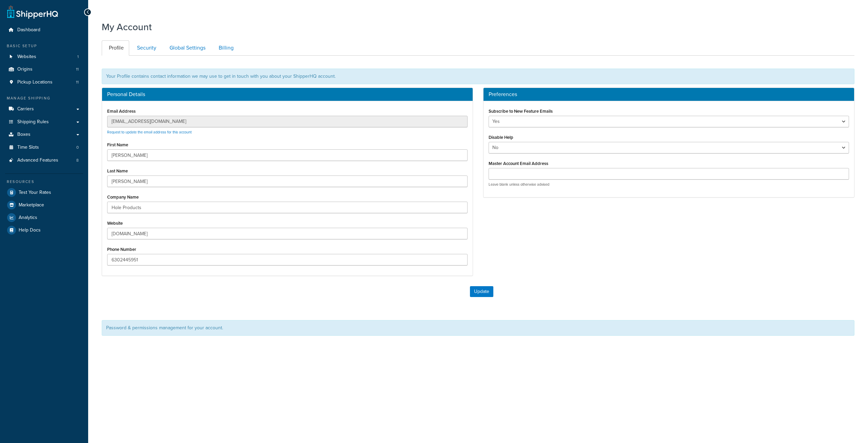  I want to click on span: Analytics, so click(28, 217).